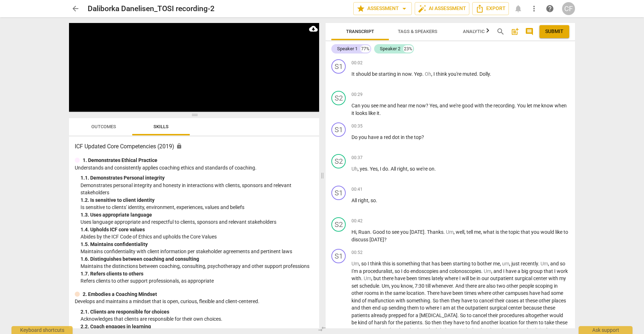 This screenshot has height=334, width=644. I want to click on span: but, so click(378, 278).